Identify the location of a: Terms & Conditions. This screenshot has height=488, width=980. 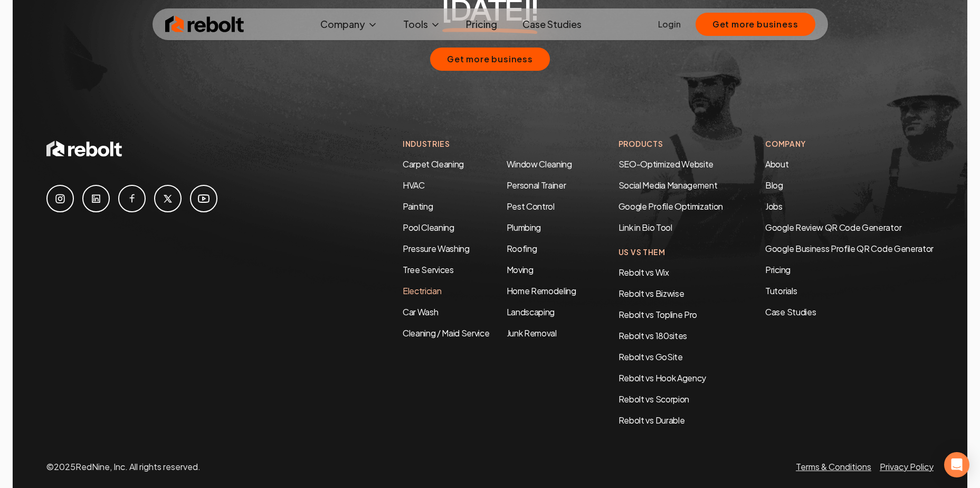
(833, 466).